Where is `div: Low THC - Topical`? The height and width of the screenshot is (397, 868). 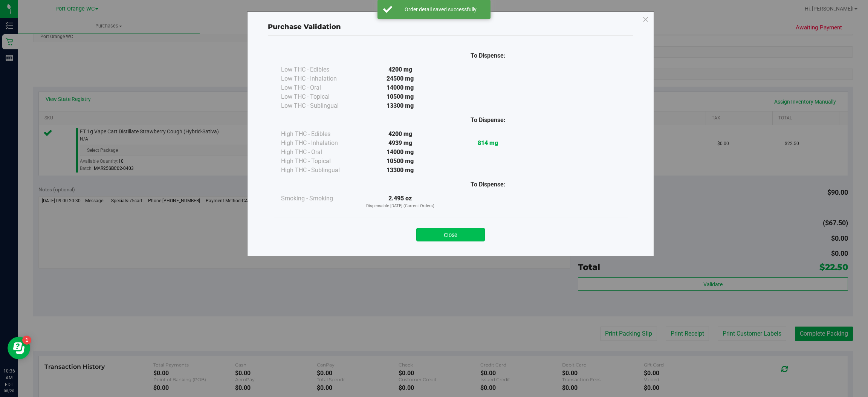 div: Low THC - Topical is located at coordinates (319, 97).